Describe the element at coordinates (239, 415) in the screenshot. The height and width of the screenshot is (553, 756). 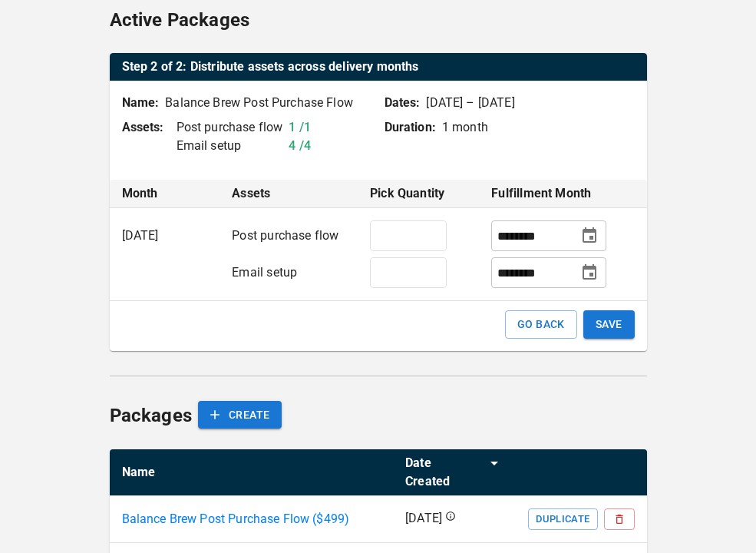
I see `button: CREATE` at that location.